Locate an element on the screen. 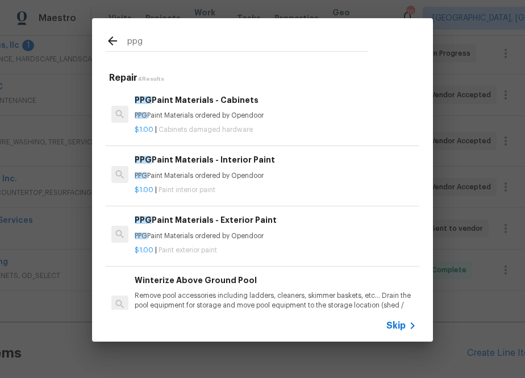  span: Paint interior paint is located at coordinates (187, 190).